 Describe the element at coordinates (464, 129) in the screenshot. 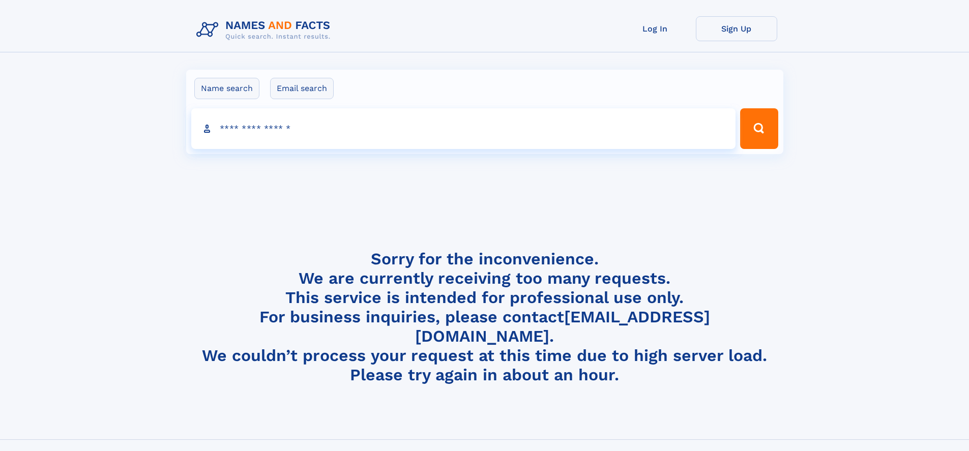

I see `input: search input` at that location.